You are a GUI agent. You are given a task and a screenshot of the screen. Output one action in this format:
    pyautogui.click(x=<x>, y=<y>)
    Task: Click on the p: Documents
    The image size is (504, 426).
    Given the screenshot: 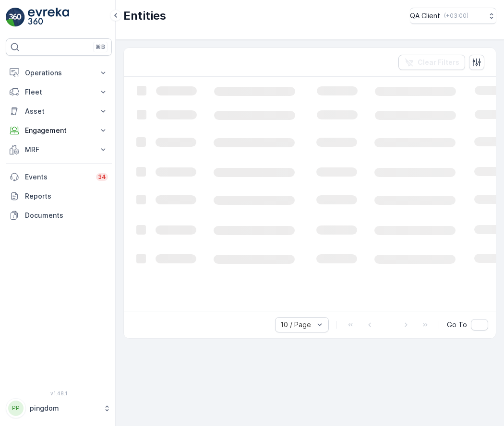 What is the action you would take?
    pyautogui.click(x=66, y=215)
    